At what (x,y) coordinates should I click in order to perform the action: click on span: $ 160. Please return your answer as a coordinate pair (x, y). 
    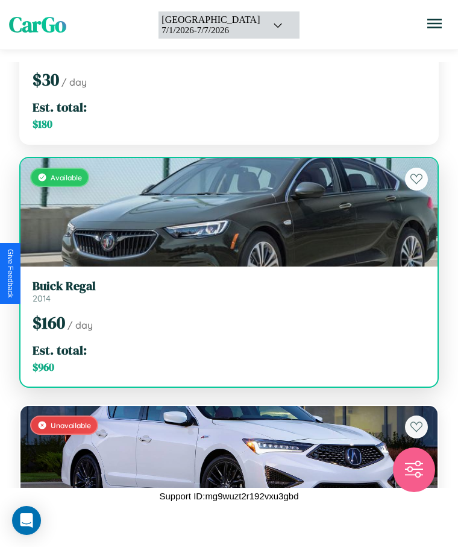
    Looking at the image, I should click on (49, 323).